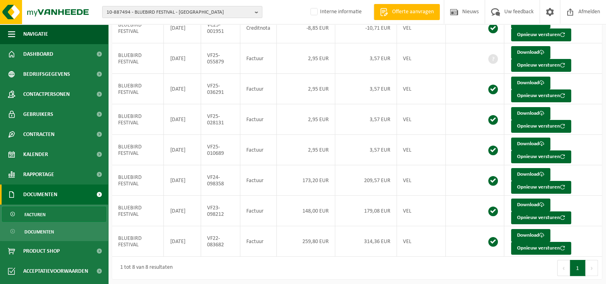 This screenshot has width=606, height=284. Describe the element at coordinates (564, 268) in the screenshot. I see `button: Previous` at that location.